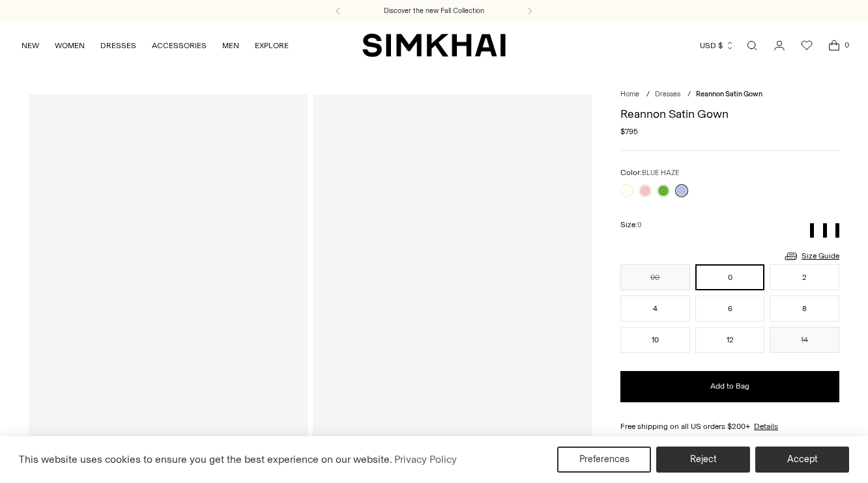  What do you see at coordinates (434, 45) in the screenshot?
I see `a: SIMKHAI` at bounding box center [434, 45].